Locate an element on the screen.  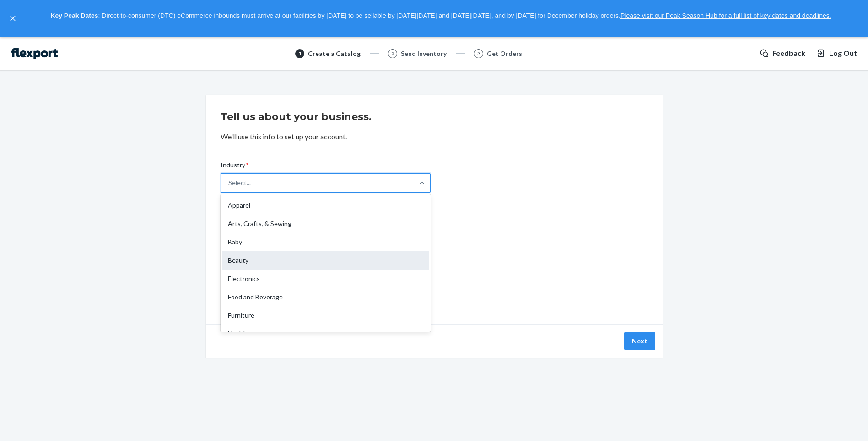
button: Next is located at coordinates (640, 341).